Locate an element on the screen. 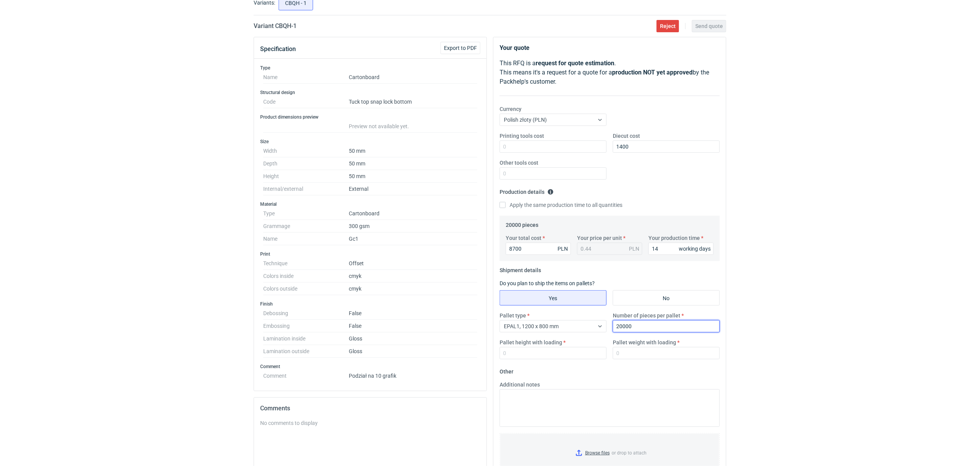 The height and width of the screenshot is (466, 980). label: Number of pieces per pallet is located at coordinates (646, 316).